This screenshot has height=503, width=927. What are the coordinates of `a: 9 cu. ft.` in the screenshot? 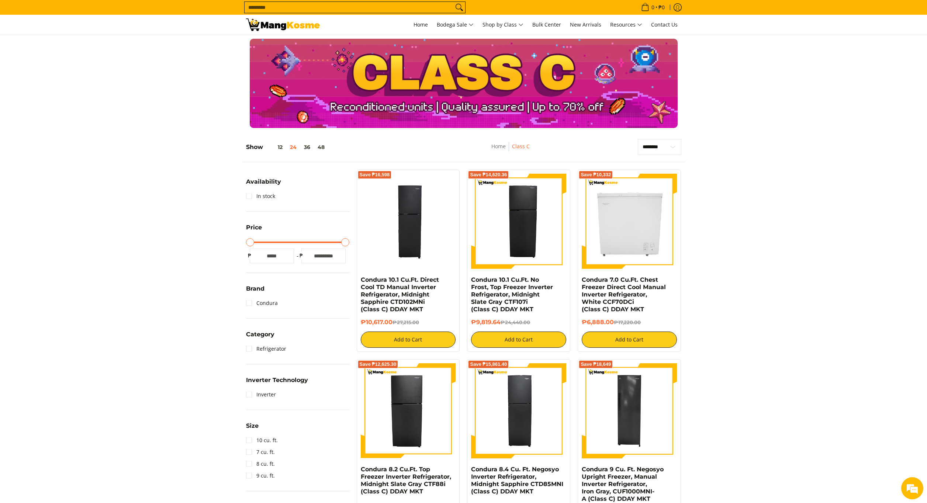 It's located at (260, 476).